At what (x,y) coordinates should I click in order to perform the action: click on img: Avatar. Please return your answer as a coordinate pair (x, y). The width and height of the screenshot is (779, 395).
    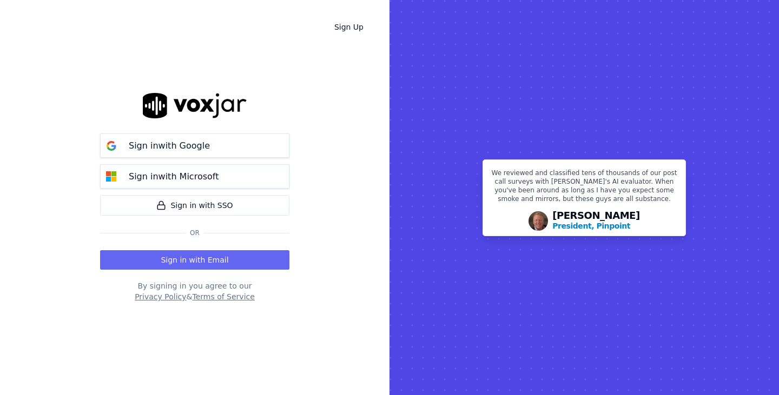
    Looking at the image, I should click on (538, 221).